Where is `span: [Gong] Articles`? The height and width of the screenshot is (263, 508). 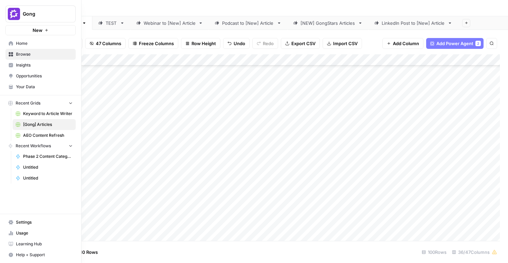 span: [Gong] Articles is located at coordinates (48, 125).